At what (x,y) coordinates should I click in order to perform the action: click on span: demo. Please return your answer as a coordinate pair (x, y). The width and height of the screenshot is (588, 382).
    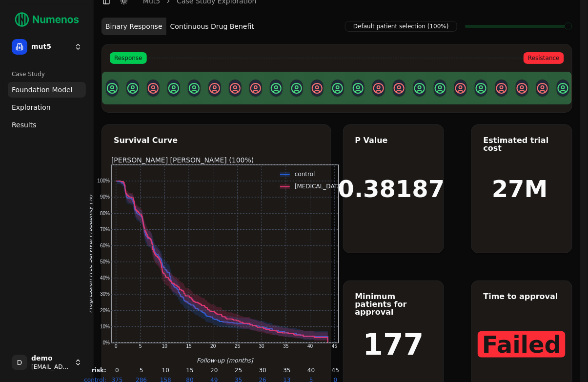
    Looking at the image, I should click on (51, 359).